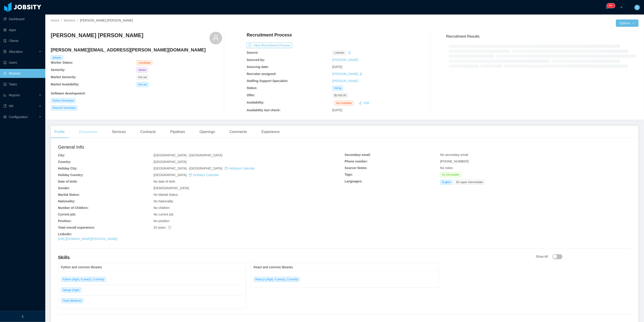 The image size is (644, 322). I want to click on a: icon: profileTasks, so click(22, 84).